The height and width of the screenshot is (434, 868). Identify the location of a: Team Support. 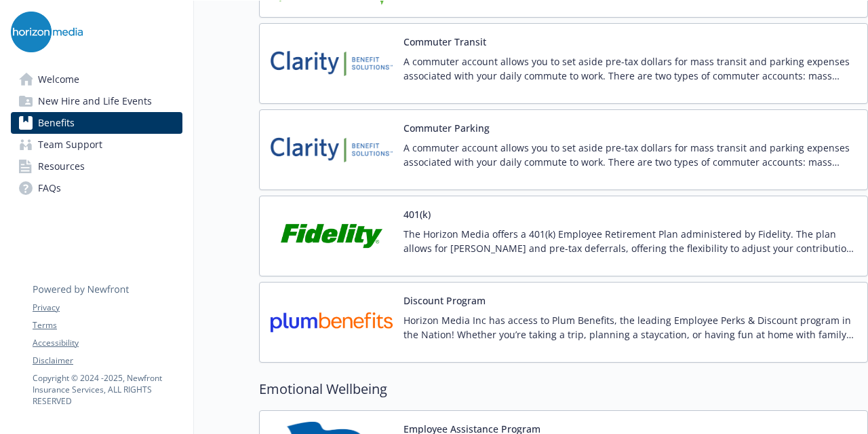
(96, 145).